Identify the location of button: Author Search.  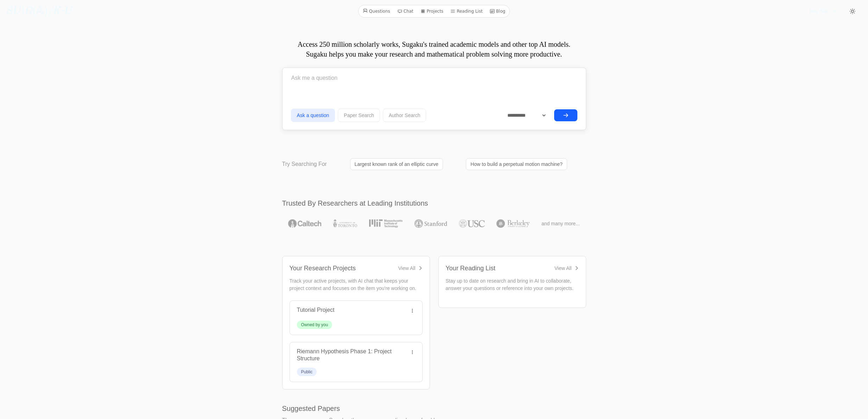
(405, 115).